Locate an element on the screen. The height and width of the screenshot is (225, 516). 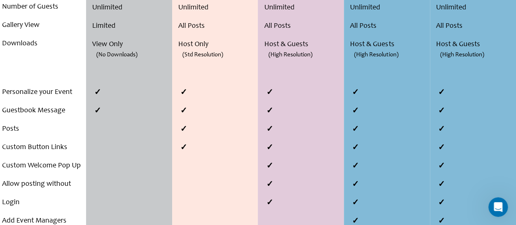
li: Host Only is located at coordinates (217, 44).